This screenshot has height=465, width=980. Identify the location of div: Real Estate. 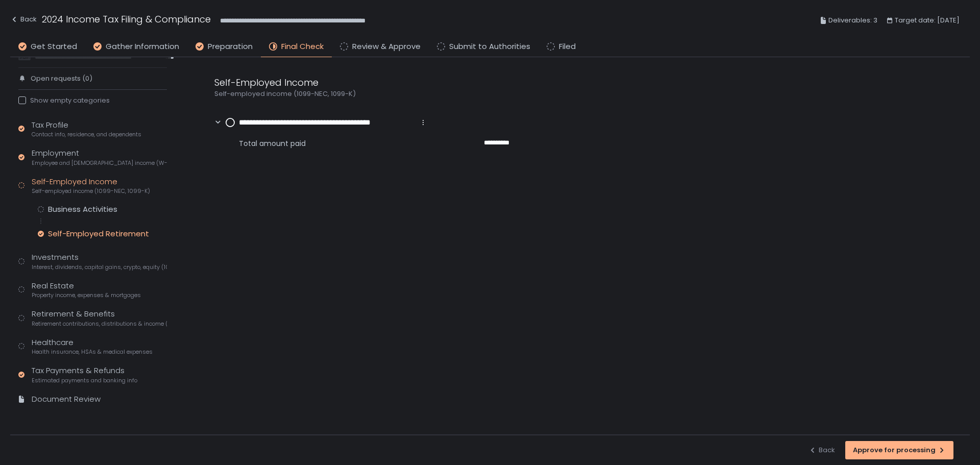
(86, 290).